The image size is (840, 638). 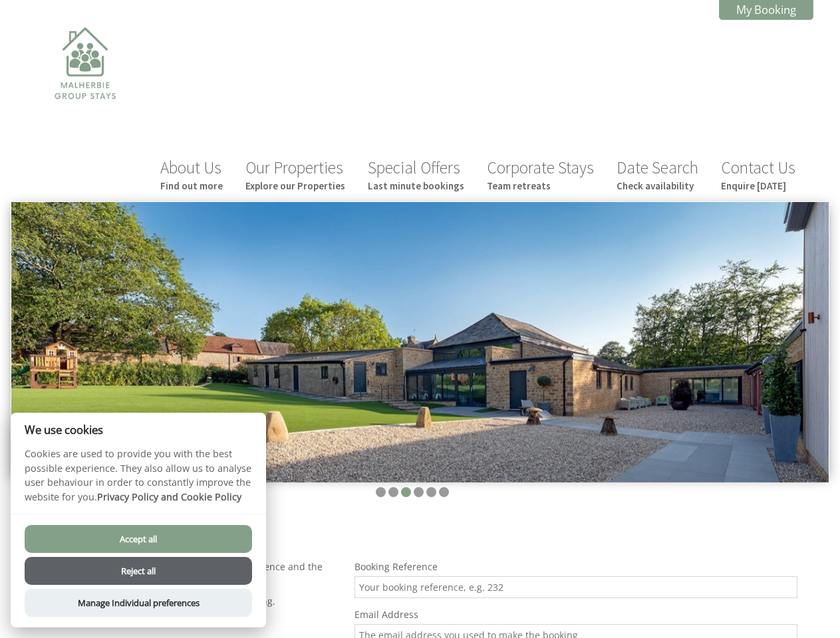 What do you see at coordinates (138, 602) in the screenshot?
I see `button: Manage Individual preferences` at bounding box center [138, 602].